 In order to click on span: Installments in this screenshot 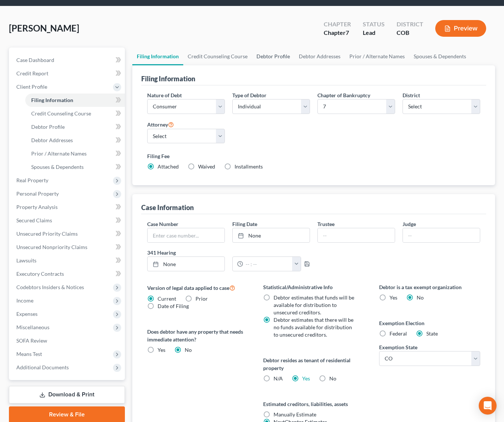, I will do `click(248, 167)`.